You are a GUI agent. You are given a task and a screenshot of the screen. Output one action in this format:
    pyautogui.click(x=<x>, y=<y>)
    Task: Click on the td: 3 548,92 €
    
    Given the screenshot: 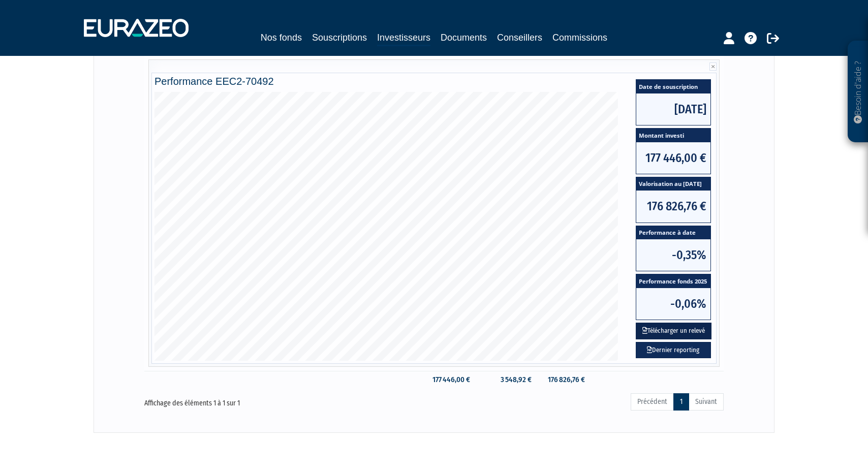 What is the action you would take?
    pyautogui.click(x=506, y=380)
    